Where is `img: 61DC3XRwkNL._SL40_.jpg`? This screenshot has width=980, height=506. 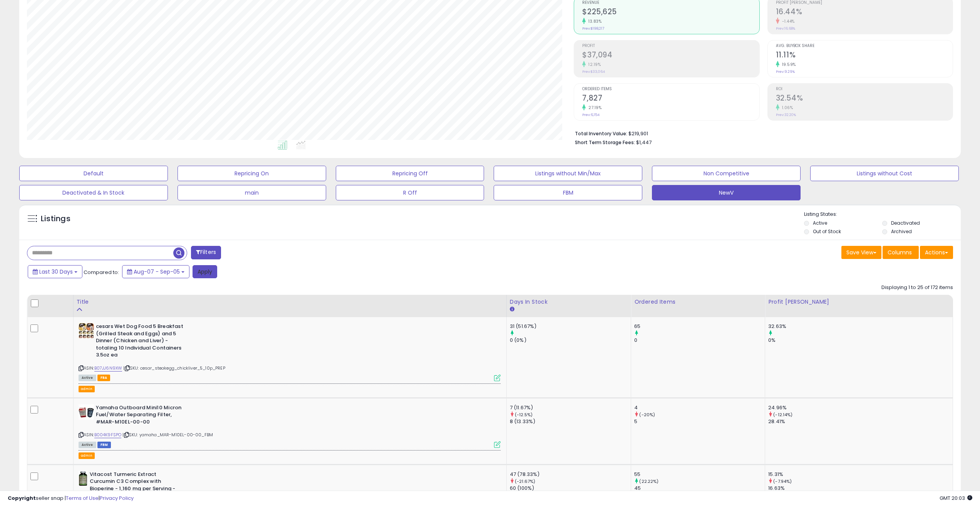
img: 61DC3XRwkNL._SL40_.jpg is located at coordinates (86, 331).